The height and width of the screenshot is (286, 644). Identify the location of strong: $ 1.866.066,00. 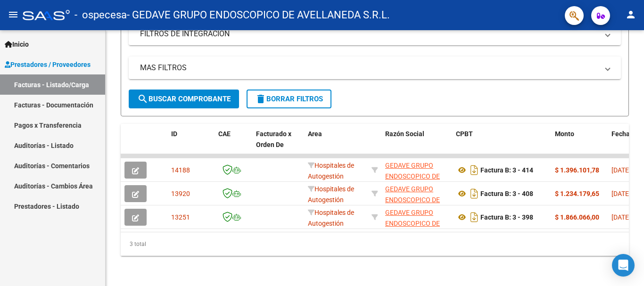
(577, 217).